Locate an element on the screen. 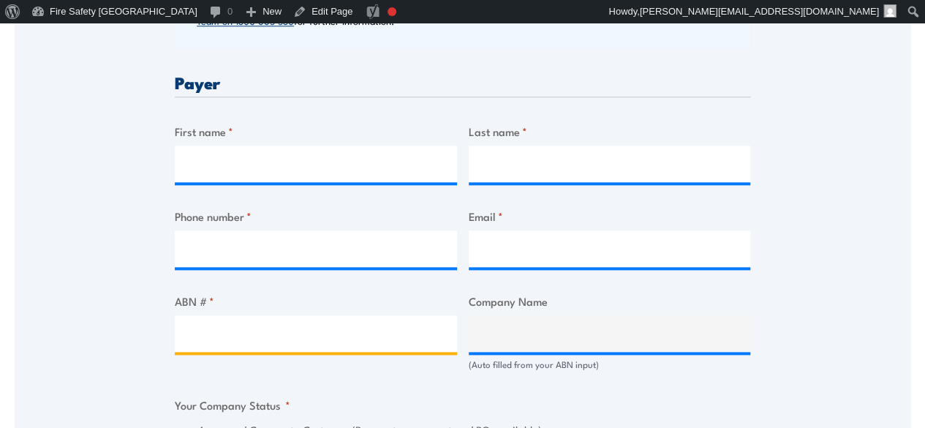  label: Email is located at coordinates (610, 216).